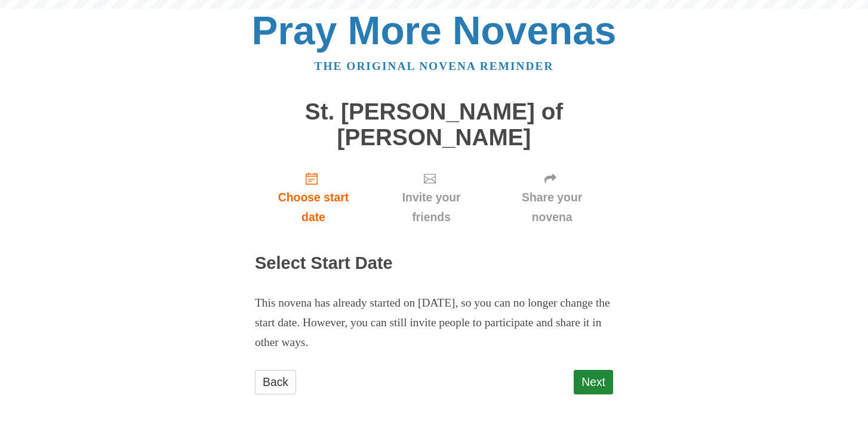 The image size is (868, 447). What do you see at coordinates (431, 197) in the screenshot?
I see `a: Invite your friends` at bounding box center [431, 197].